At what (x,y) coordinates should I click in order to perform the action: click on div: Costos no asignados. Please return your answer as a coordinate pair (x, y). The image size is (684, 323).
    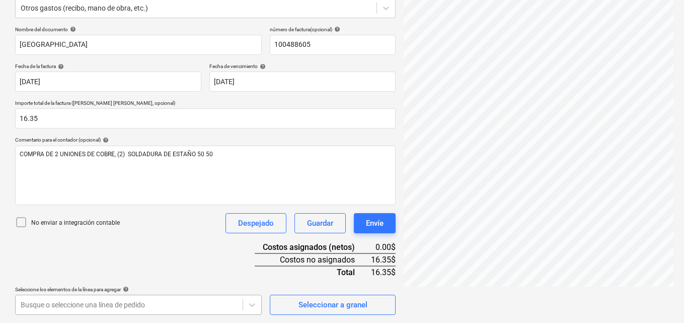
    Looking at the image, I should click on (313, 259).